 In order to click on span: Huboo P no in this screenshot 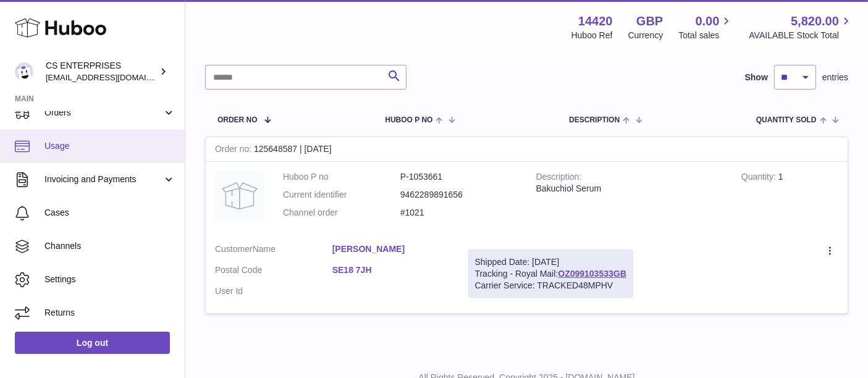, I will do `click(408, 119)`.